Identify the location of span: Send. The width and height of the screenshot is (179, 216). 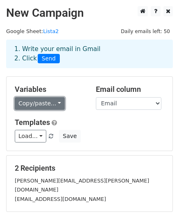
(49, 59).